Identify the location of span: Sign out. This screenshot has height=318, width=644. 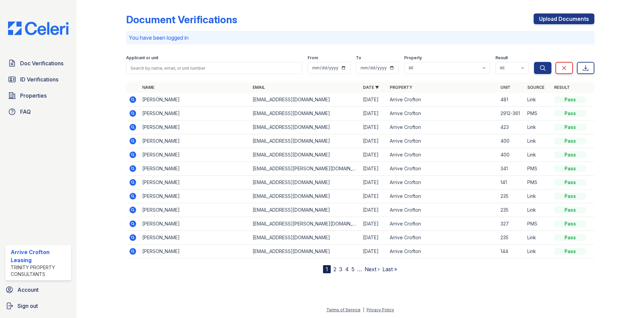
(28, 306).